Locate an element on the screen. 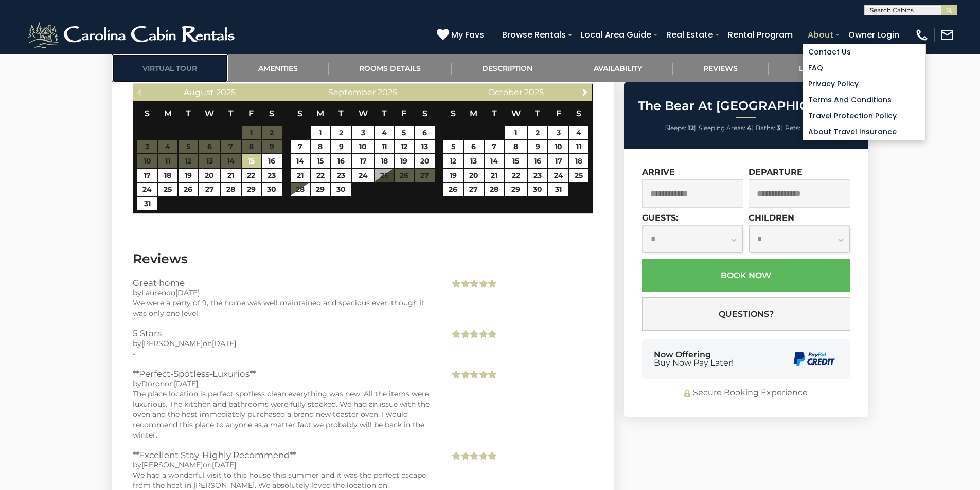 The height and width of the screenshot is (490, 980). span: My Favs is located at coordinates (468, 34).